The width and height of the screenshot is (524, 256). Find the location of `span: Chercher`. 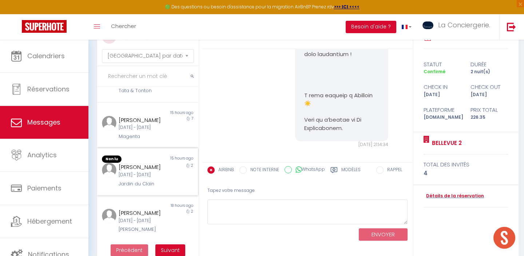

span: Chercher is located at coordinates (123, 26).